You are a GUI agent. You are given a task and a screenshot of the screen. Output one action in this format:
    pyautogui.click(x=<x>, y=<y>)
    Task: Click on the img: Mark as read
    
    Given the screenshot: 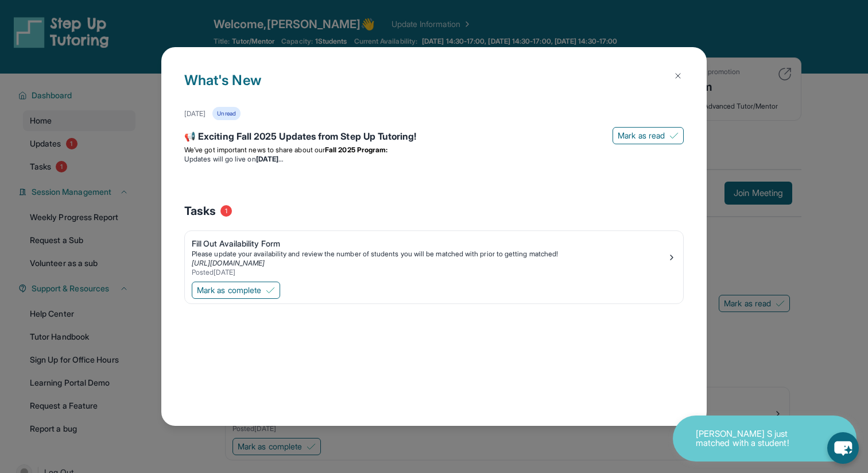 What is the action you would take?
    pyautogui.click(x=674, y=136)
    